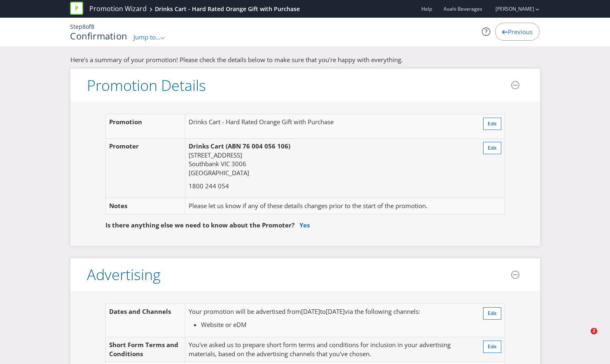 This screenshot has height=364, width=610. I want to click on span: of, so click(88, 26).